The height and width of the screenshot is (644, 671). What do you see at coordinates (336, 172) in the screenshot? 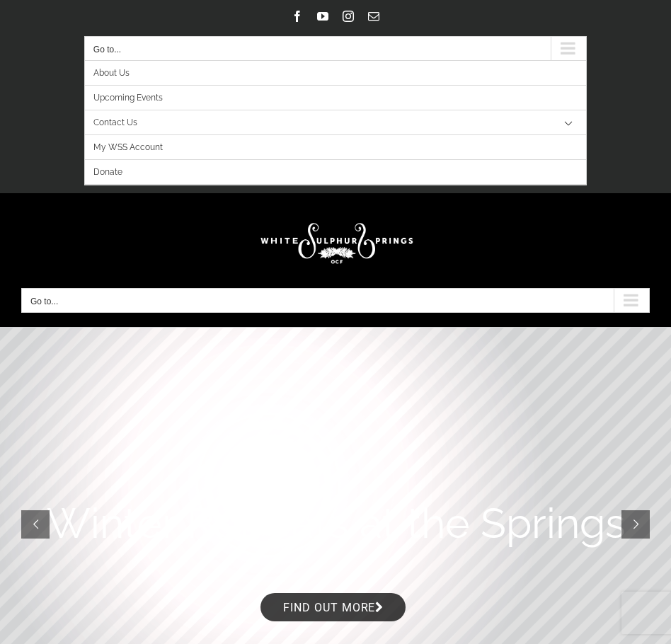
I see `a: Donate` at bounding box center [336, 172].